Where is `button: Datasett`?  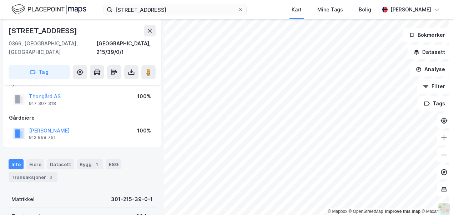 button: Datasett is located at coordinates (429, 52).